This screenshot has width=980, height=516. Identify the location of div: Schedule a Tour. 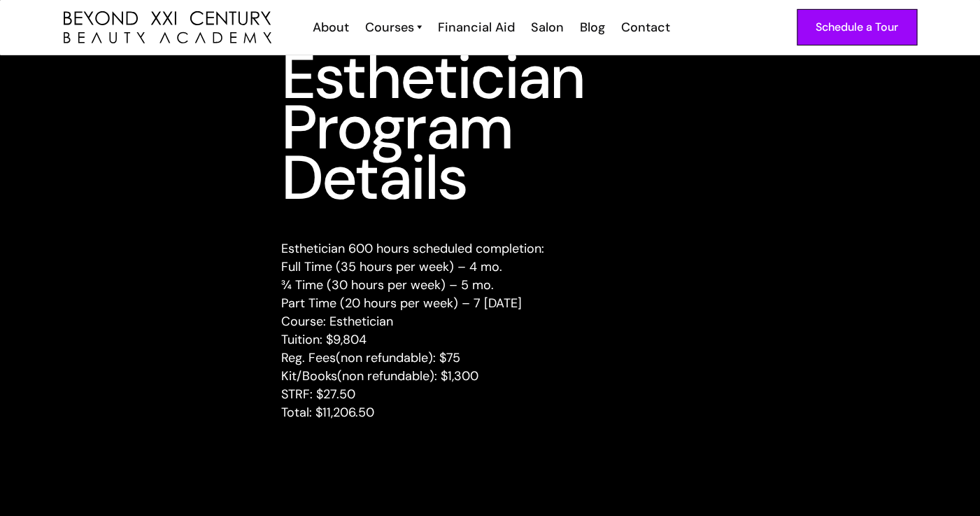
(858, 27).